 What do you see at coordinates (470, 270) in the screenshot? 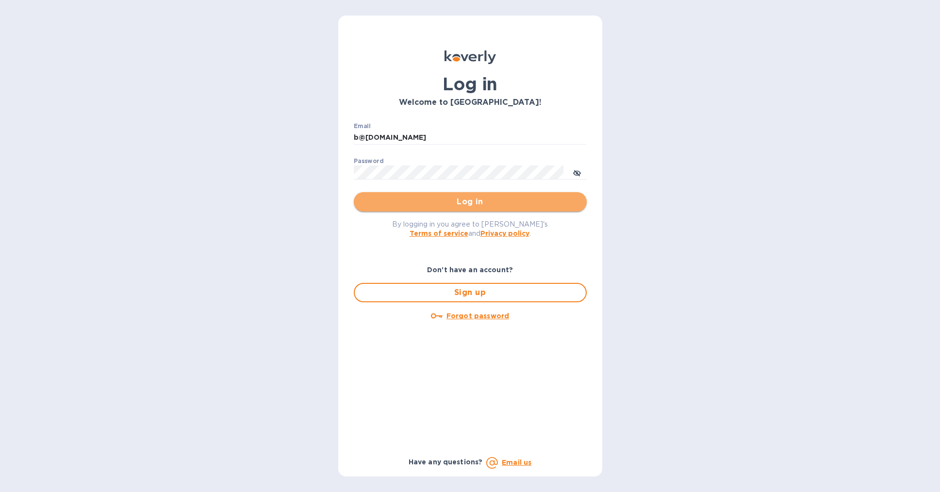
I see `b: Don't have an account?` at bounding box center [470, 270].